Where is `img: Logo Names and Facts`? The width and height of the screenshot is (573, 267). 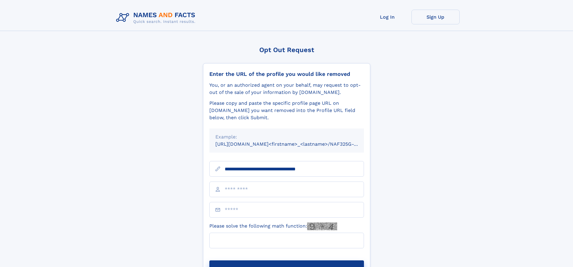
img: Logo Names and Facts is located at coordinates (157, 18).